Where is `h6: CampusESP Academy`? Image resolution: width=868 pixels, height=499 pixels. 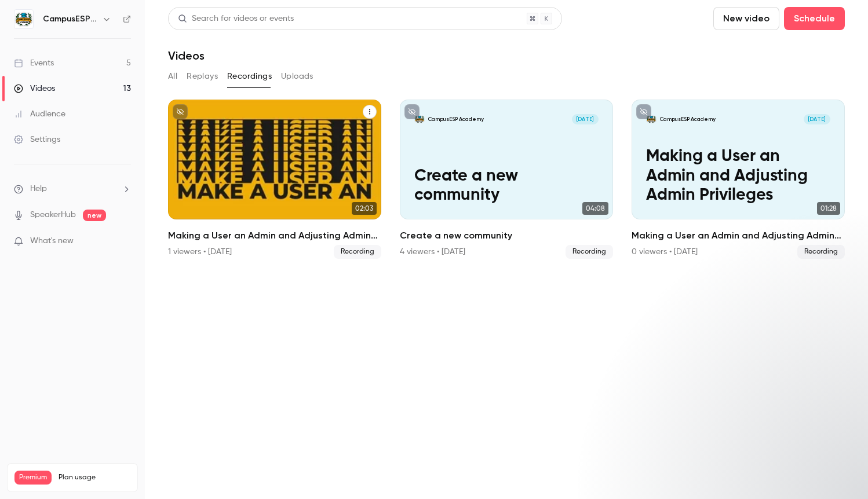
h6: CampusESP Academy is located at coordinates (70, 19).